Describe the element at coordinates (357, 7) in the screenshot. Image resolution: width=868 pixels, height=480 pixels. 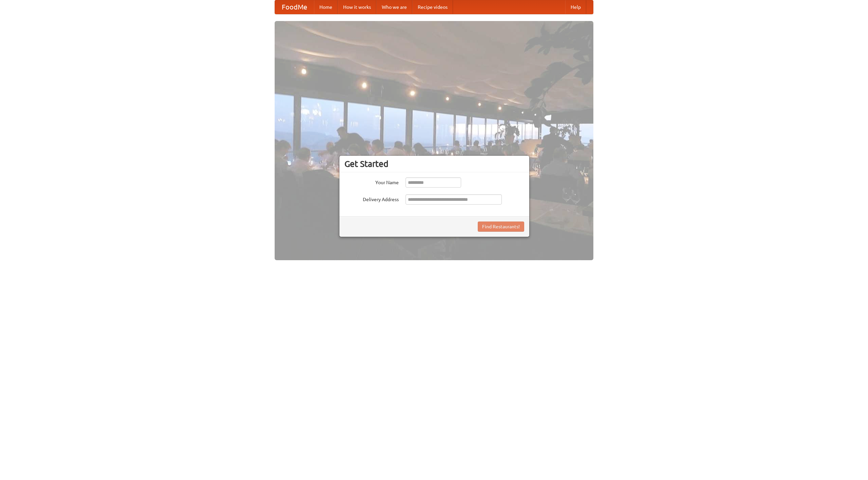
I see `a: How it works` at that location.